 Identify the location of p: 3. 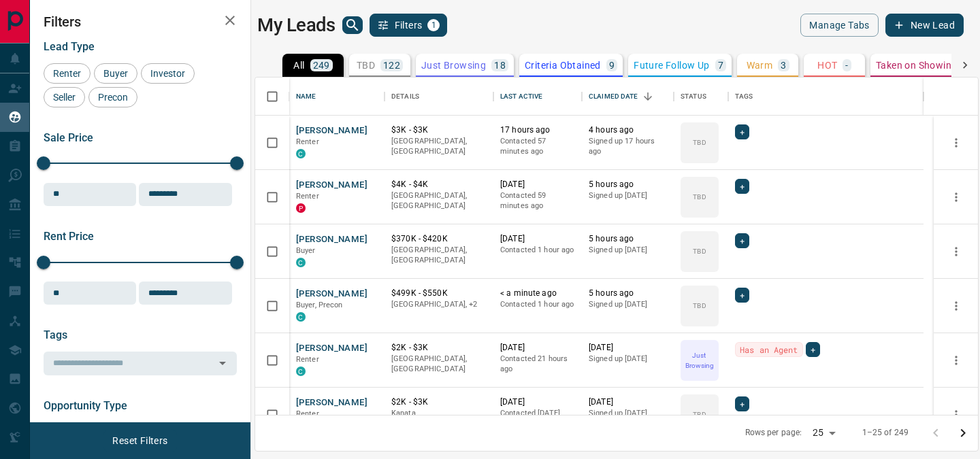
(784, 65).